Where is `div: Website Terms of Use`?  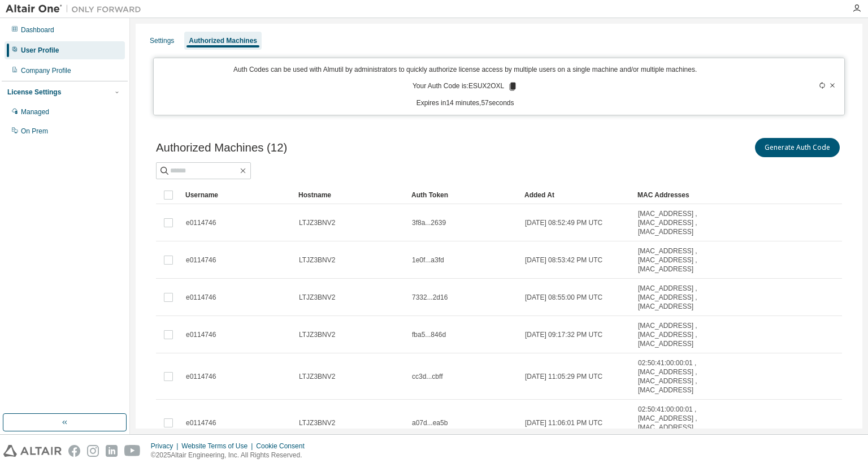 div: Website Terms of Use is located at coordinates (218, 446).